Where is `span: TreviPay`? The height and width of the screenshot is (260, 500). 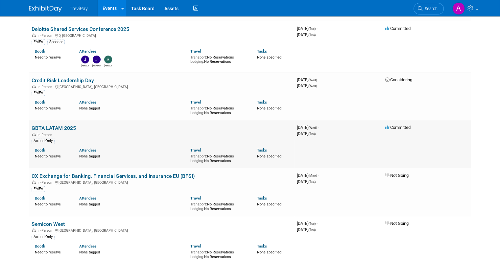 span: TreviPay is located at coordinates (79, 9).